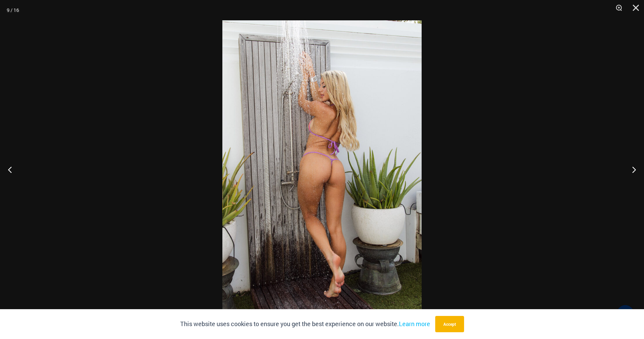  Describe the element at coordinates (450, 324) in the screenshot. I see `button: Accept` at that location.